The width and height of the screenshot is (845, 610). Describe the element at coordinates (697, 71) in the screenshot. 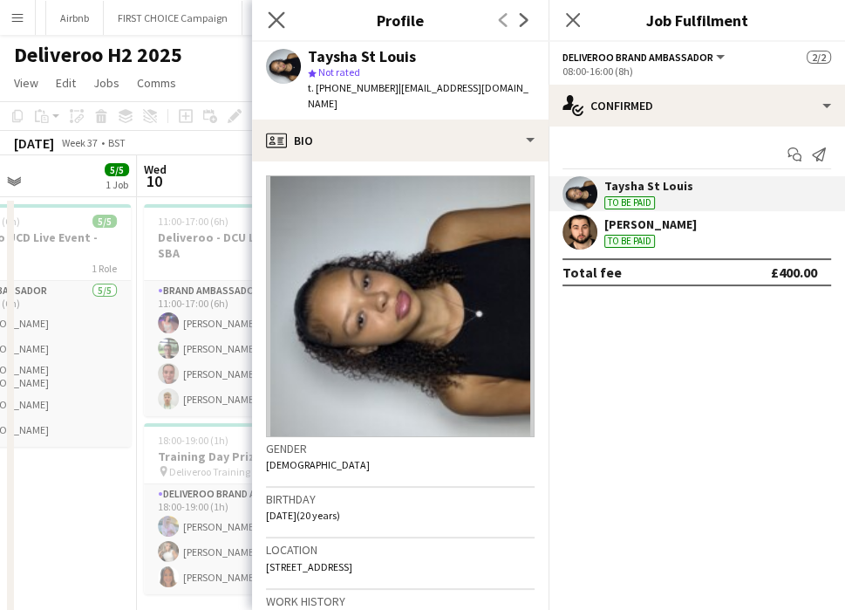

I see `div: 08:00-16:00 (8h)` at that location.